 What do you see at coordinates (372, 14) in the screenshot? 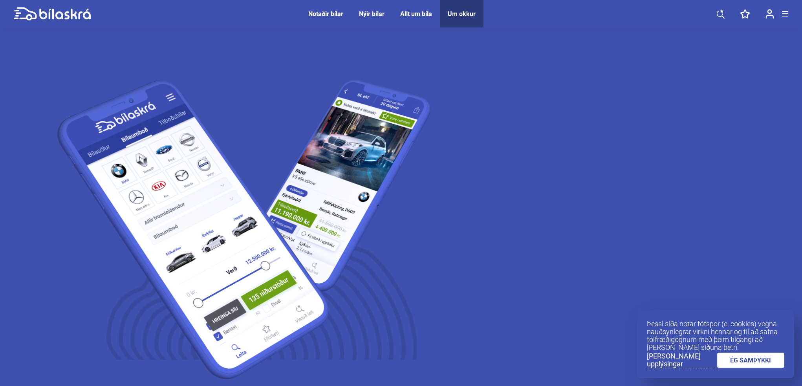
I see `div: Nýir bílar` at bounding box center [372, 14].